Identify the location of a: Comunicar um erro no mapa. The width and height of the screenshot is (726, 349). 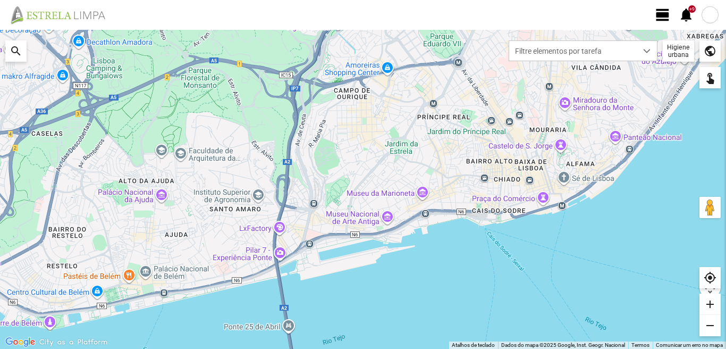
(690, 345).